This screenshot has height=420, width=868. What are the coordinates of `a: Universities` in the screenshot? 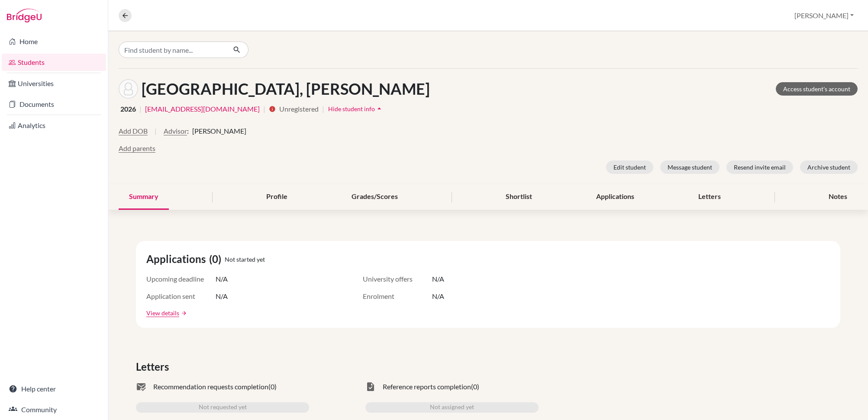 It's located at (54, 84).